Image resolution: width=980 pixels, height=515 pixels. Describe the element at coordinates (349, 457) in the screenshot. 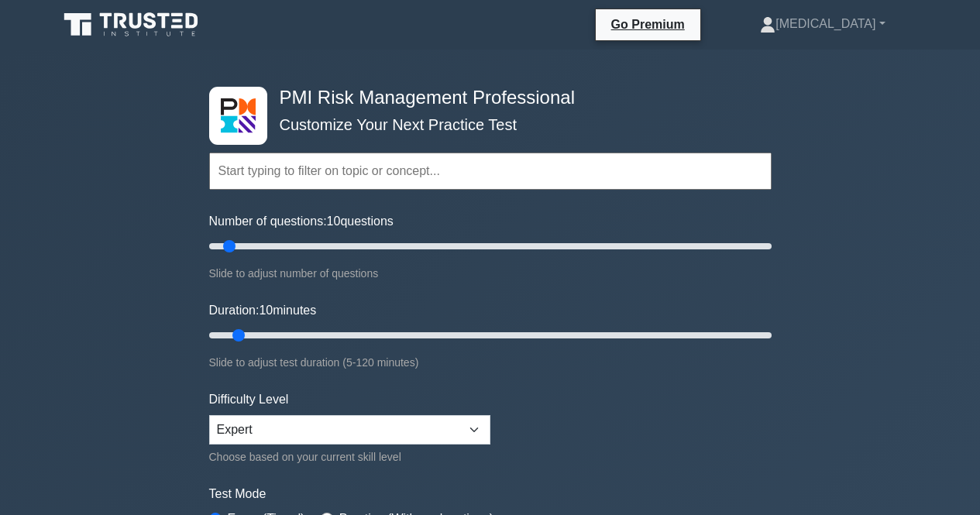

I see `div: Choose based on your current skill level` at that location.